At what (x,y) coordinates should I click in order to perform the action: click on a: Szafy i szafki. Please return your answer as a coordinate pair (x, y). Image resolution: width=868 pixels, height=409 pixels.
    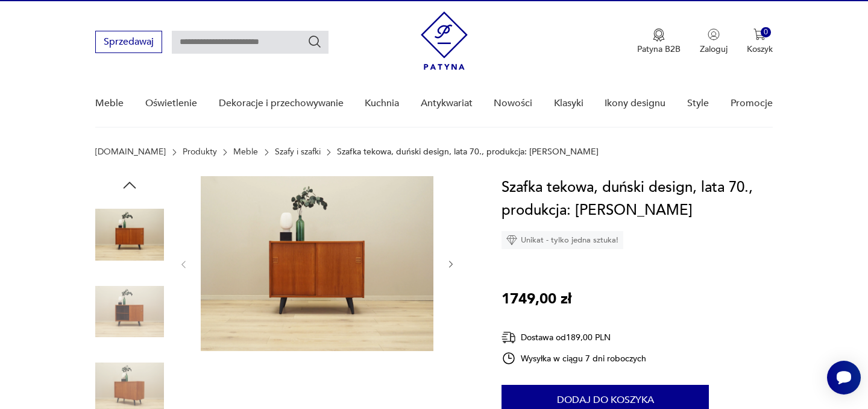
    Looking at the image, I should click on (298, 152).